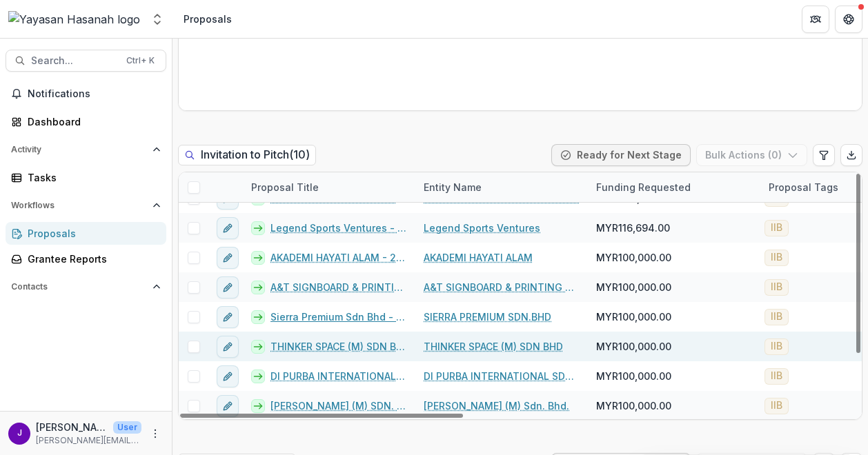 This screenshot has width=868, height=455. What do you see at coordinates (79, 149) in the screenshot?
I see `span: Activity` at bounding box center [79, 149].